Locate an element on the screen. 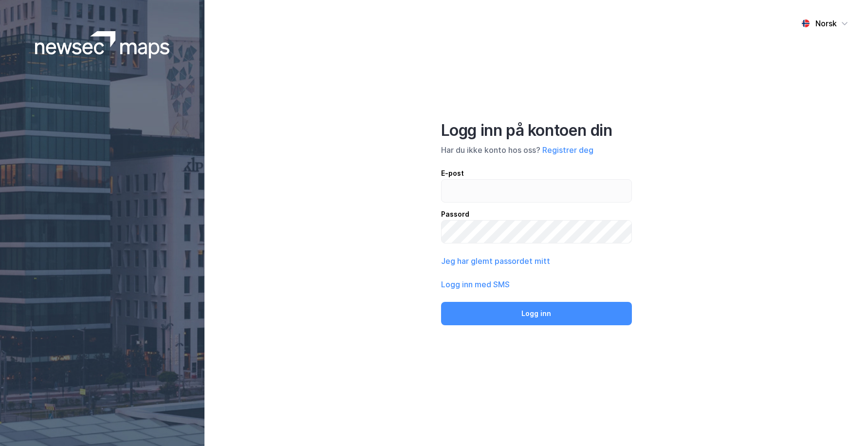 The image size is (868, 446). div: E-post is located at coordinates (536, 173).